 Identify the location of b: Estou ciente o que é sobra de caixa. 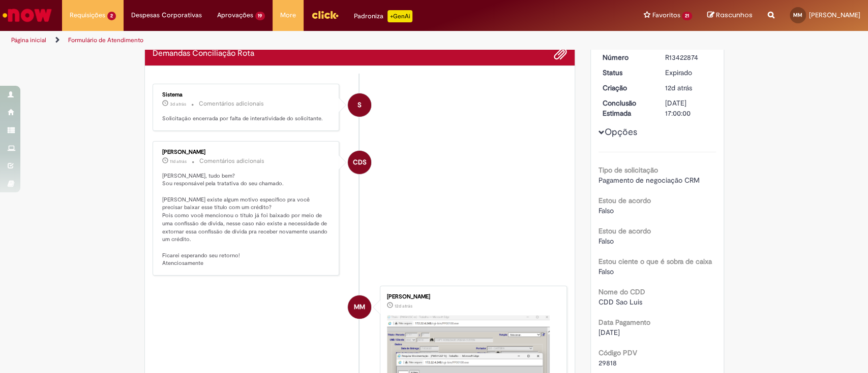
(655, 261).